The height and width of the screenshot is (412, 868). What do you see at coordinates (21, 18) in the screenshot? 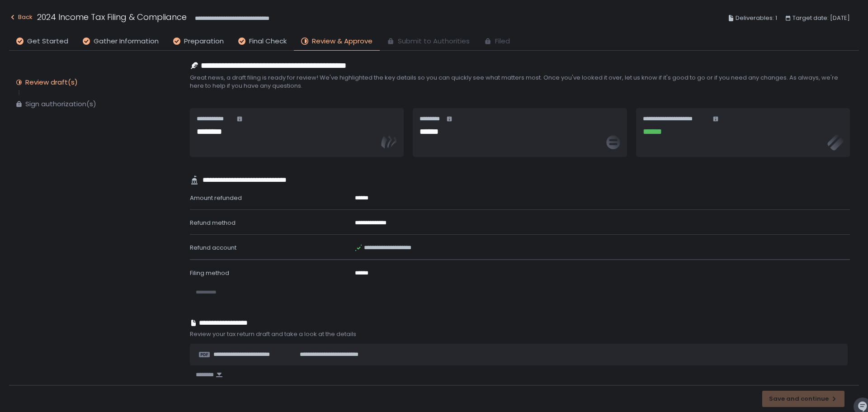
I see `button: Back` at bounding box center [21, 18].